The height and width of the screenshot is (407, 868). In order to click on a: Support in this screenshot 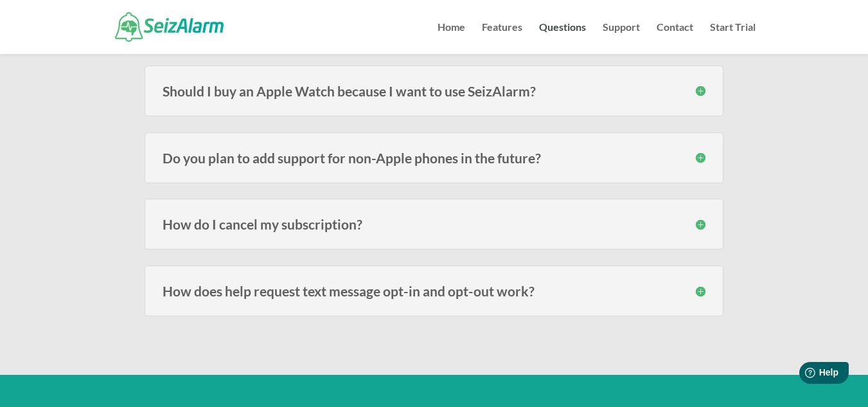, I will do `click(621, 38)`.